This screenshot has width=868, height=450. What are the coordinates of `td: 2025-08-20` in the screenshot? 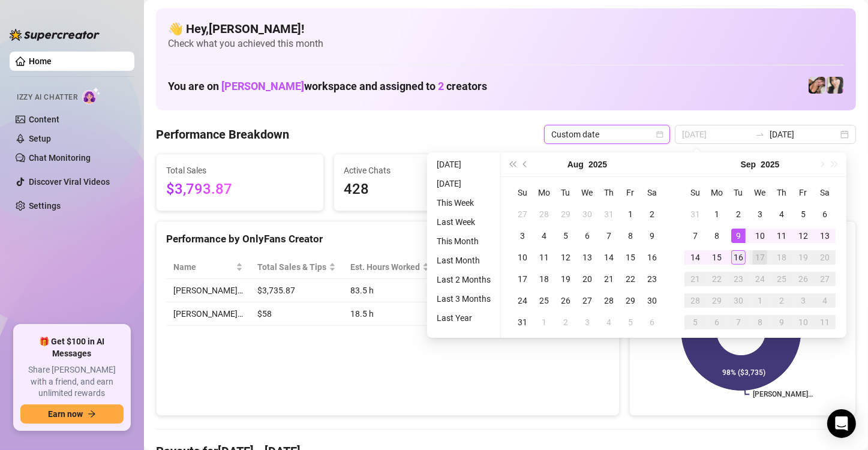 It's located at (587, 279).